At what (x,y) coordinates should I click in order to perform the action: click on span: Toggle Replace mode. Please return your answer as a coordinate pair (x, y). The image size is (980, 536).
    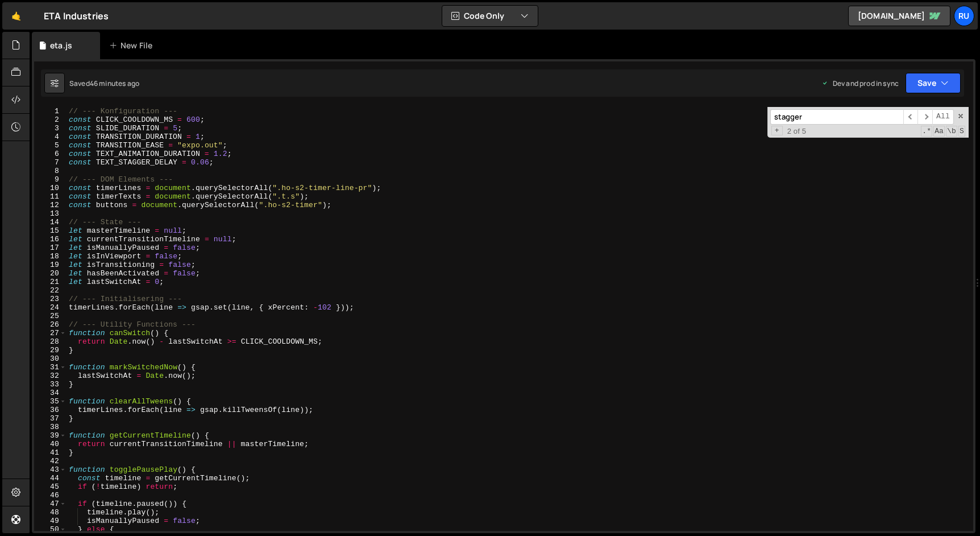
    Looking at the image, I should click on (778, 131).